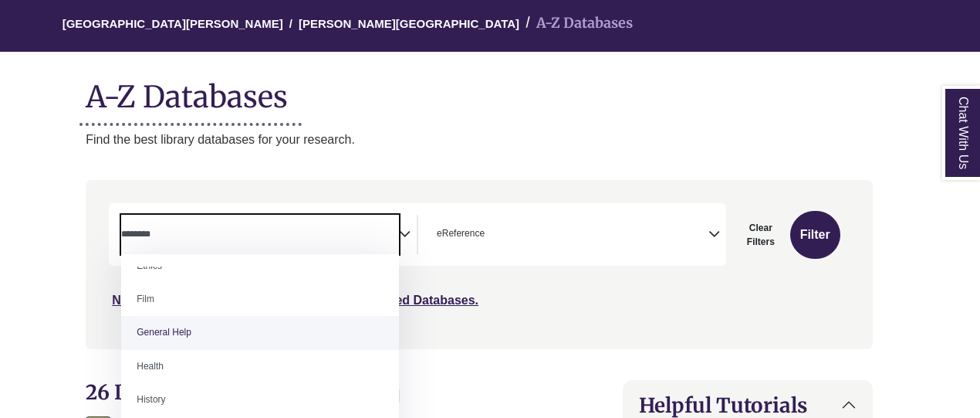 Image resolution: width=980 pixels, height=418 pixels. I want to click on button: Submit for Search Results, so click(815, 234).